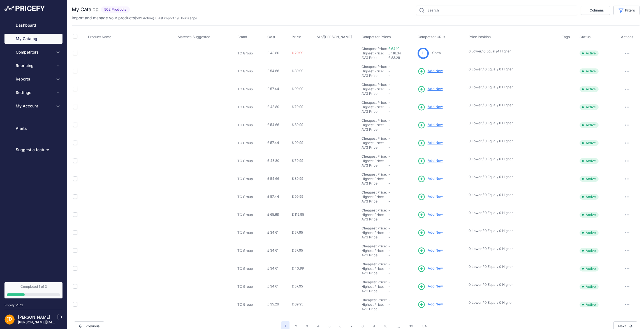  Describe the element at coordinates (272, 37) in the screenshot. I see `button: Cost` at that location.